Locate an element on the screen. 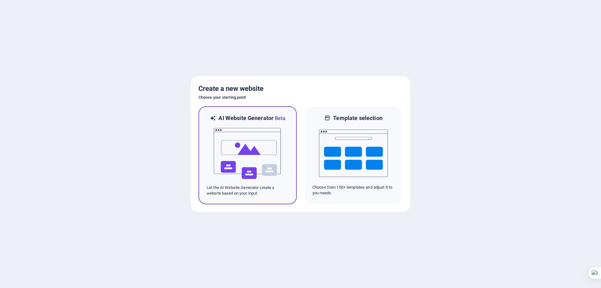  h5: Create a new website is located at coordinates (301, 89).